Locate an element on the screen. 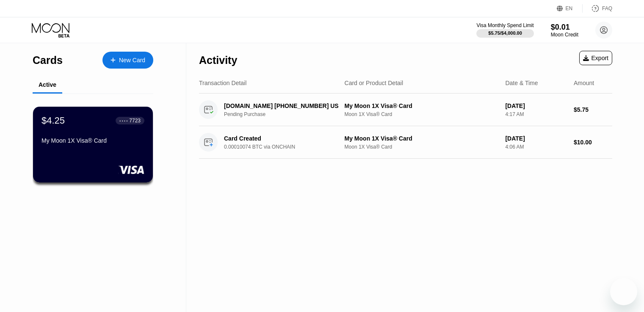  div: Transaction Detail is located at coordinates (223, 83).